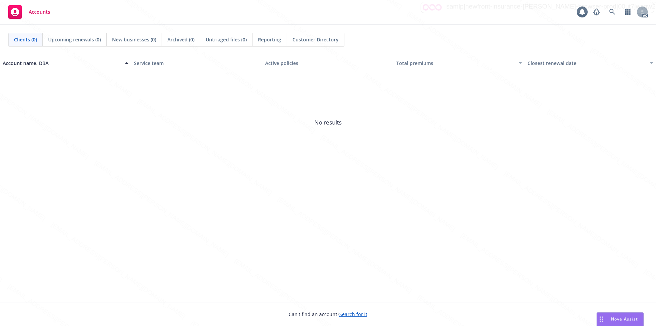 This screenshot has height=326, width=656. I want to click on span: Reporting, so click(270, 39).